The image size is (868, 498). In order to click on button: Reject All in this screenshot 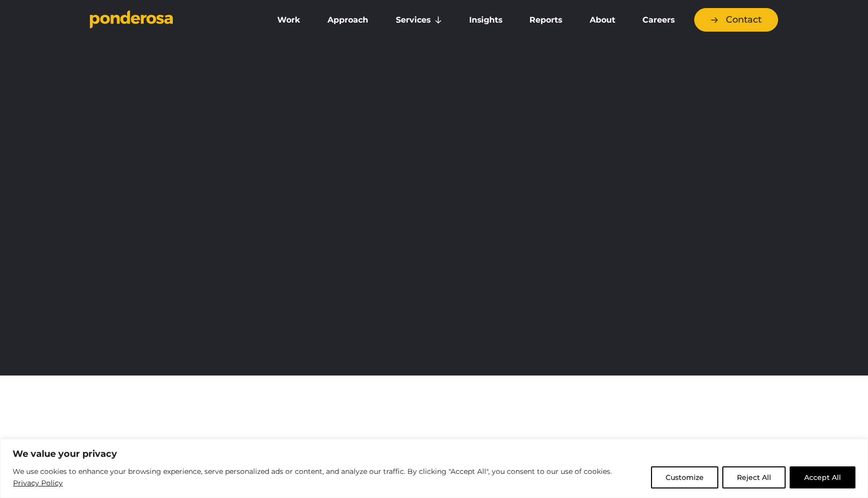, I will do `click(754, 478)`.